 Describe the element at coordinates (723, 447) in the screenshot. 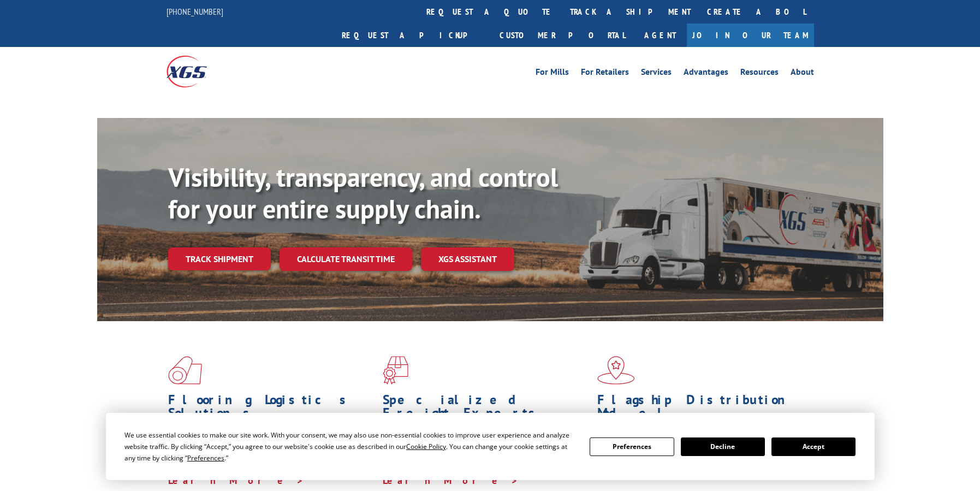

I see `button: Decline` at that location.